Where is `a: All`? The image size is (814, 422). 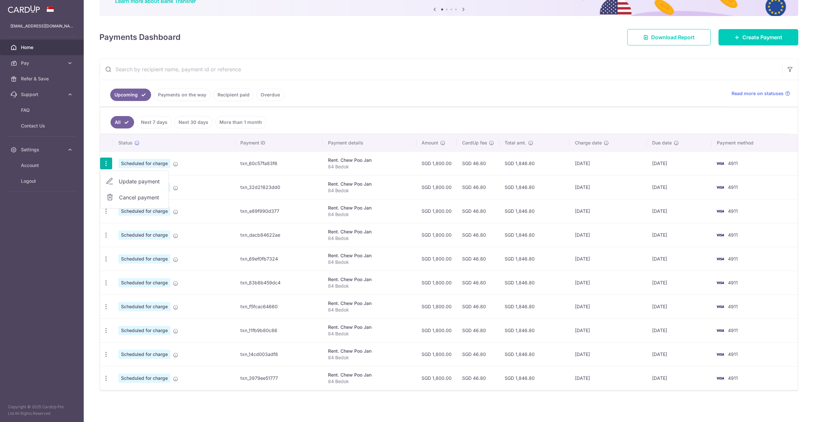
a: All is located at coordinates (122, 122).